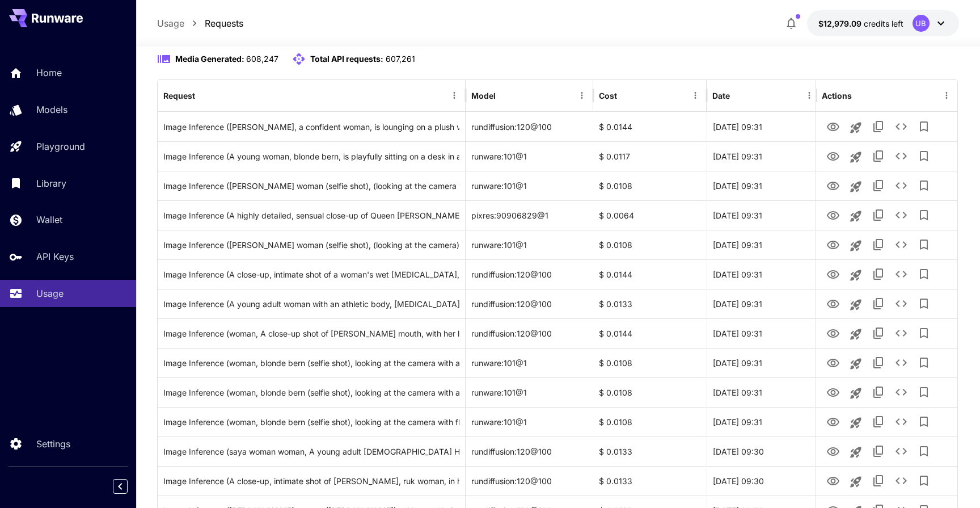 Image resolution: width=980 pixels, height=508 pixels. I want to click on span: Media Generated:, so click(210, 58).